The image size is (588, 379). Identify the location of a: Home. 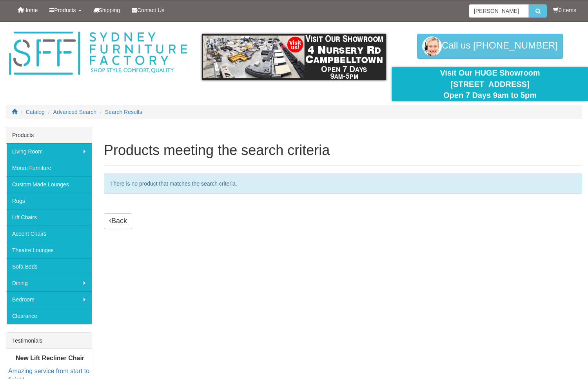
(28, 10).